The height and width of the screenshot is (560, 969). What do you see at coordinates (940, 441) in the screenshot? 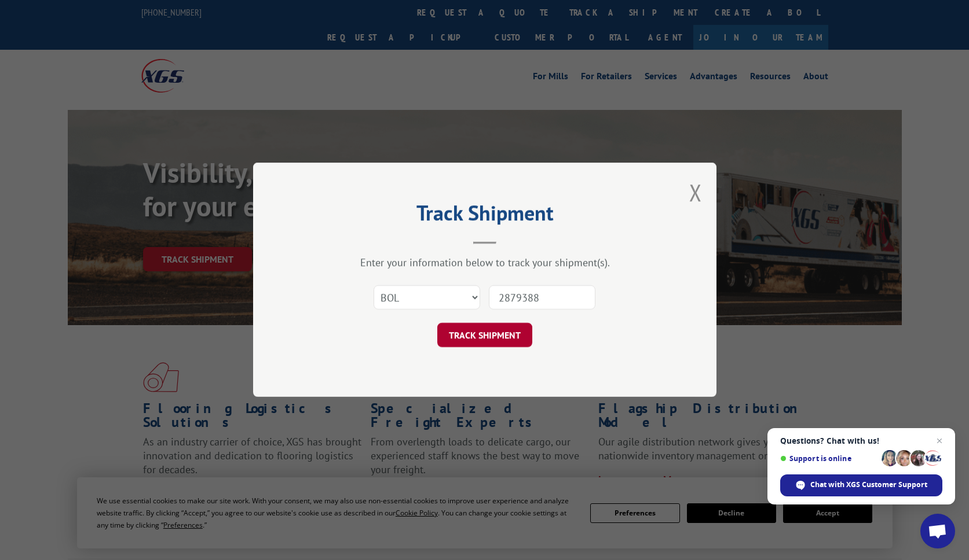
I see `span: Close chat` at bounding box center [940, 441].